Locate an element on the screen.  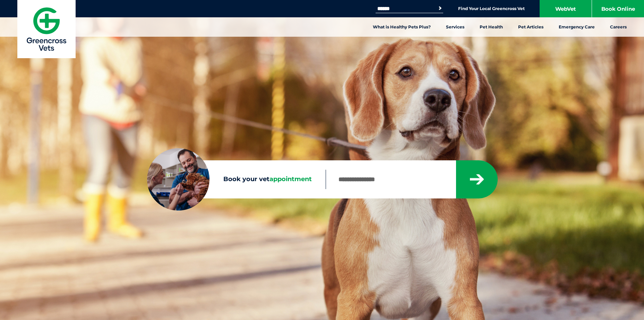
a: Pet Articles is located at coordinates (531, 27).